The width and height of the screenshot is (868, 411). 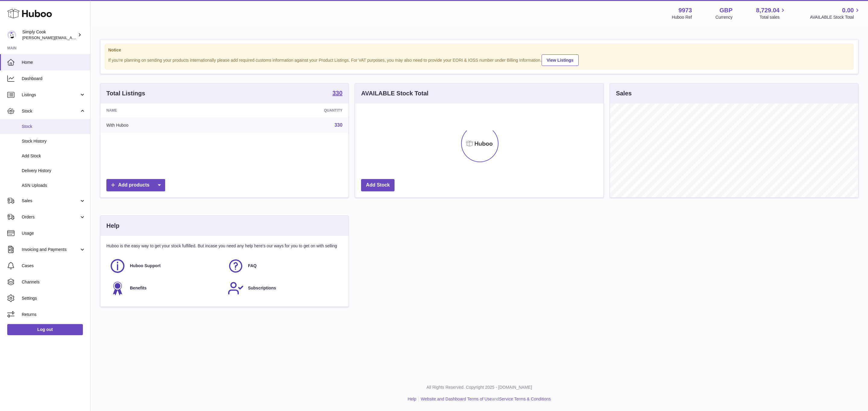 What do you see at coordinates (681, 17) in the screenshot?
I see `div: Huboo Ref` at bounding box center [681, 17].